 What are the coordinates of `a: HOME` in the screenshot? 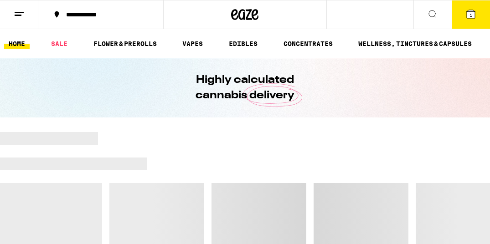 It's located at (17, 44).